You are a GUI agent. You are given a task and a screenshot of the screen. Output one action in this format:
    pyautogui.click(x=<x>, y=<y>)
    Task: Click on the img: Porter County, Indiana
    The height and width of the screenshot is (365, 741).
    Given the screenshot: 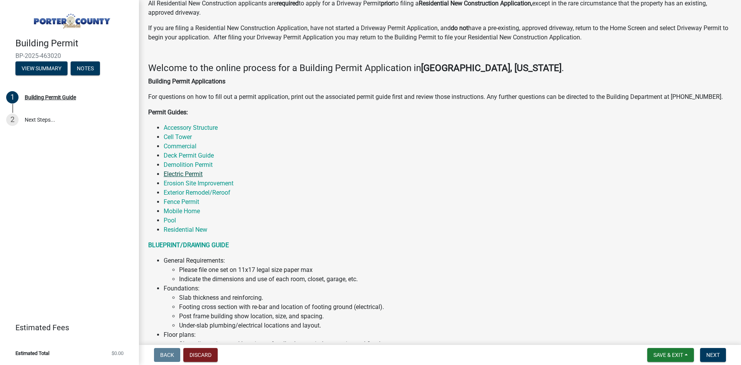 What is the action you would take?
    pyautogui.click(x=71, y=19)
    